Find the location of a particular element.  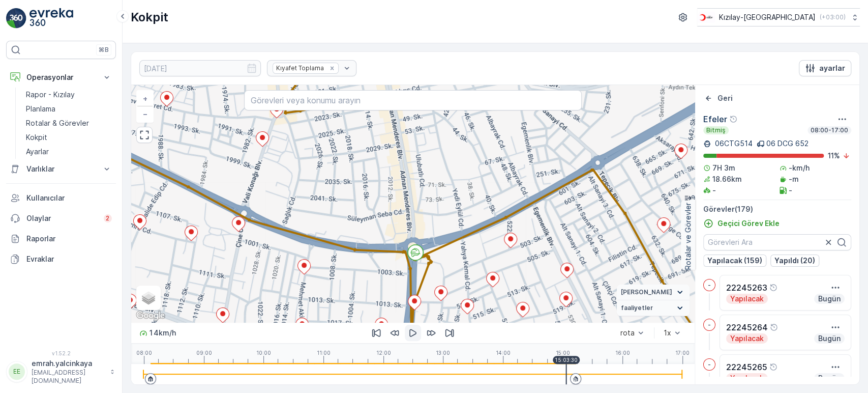

a: Rapor - Kızılay is located at coordinates (69, 94).